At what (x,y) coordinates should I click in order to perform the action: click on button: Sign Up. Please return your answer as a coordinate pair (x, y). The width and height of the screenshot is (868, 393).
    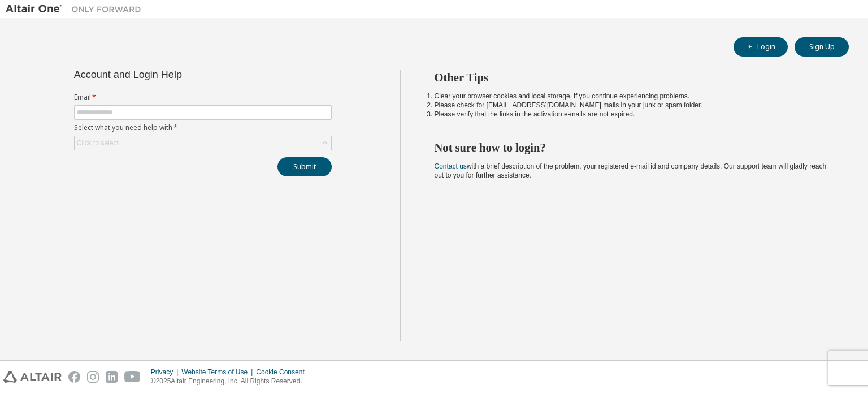
    Looking at the image, I should click on (822, 47).